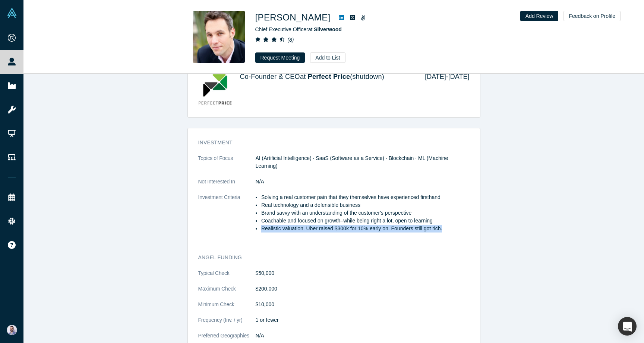 The height and width of the screenshot is (343, 644). I want to click on a: Silverwood, so click(328, 29).